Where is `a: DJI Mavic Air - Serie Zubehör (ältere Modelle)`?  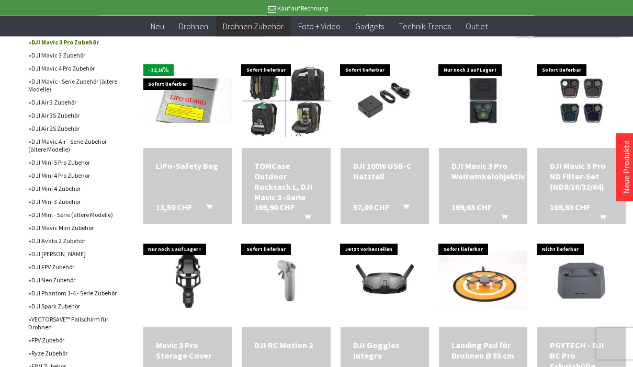
a: DJI Mavic Air - Serie Zubehör (ältere Modelle) is located at coordinates (73, 146).